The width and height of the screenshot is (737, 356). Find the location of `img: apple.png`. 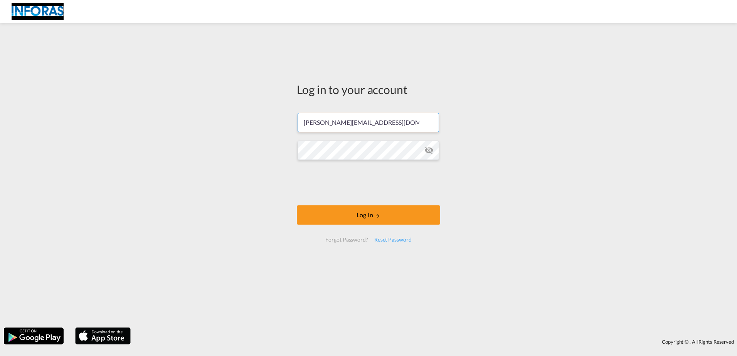

img: apple.png is located at coordinates (103, 336).